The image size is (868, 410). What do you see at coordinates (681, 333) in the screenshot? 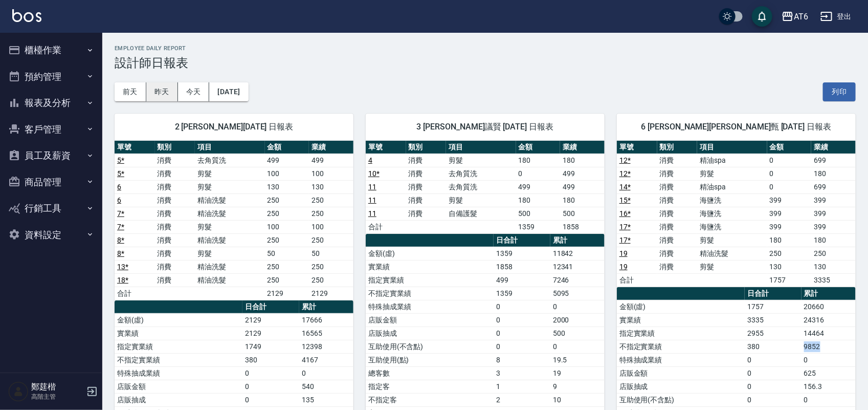
I see `td: 指定實業績` at bounding box center [681, 333].